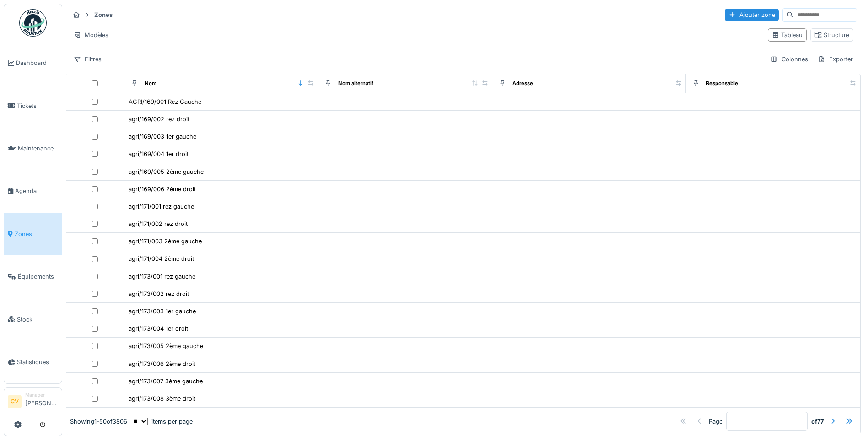 The width and height of the screenshot is (868, 440). What do you see at coordinates (165, 101) in the screenshot?
I see `div: AGRI/169/001 Rez Gauche` at bounding box center [165, 101].